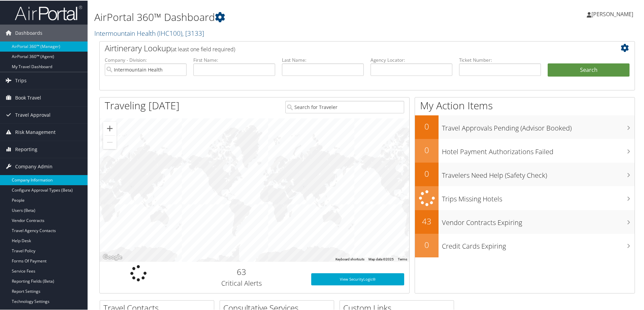 The height and width of the screenshot is (310, 644). I want to click on button: Keyboard shortcuts, so click(350, 259).